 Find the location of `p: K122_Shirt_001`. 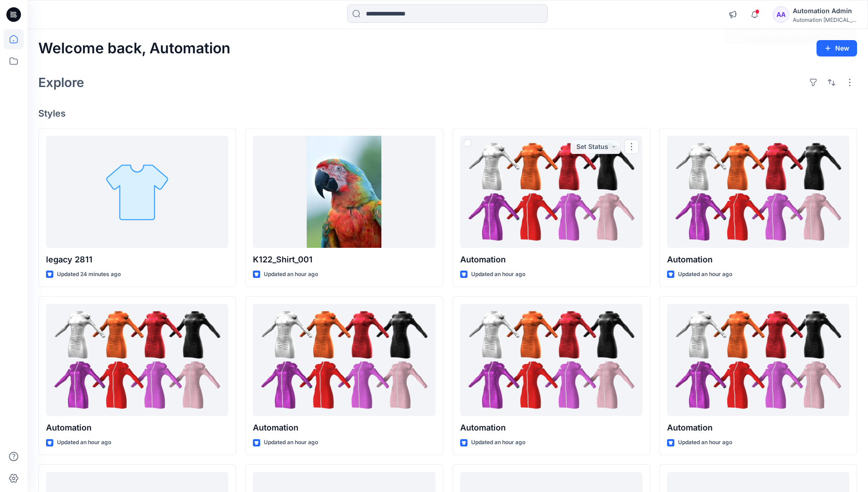

p: K122_Shirt_001 is located at coordinates (344, 259).